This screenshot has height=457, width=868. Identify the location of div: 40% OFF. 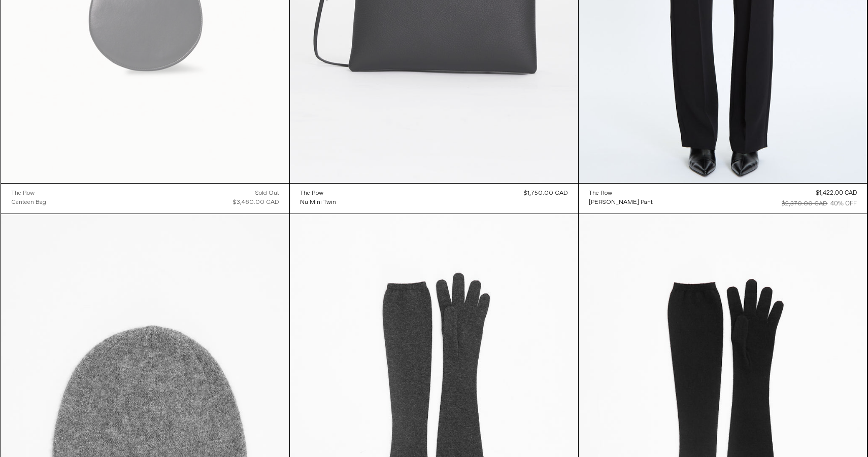
(843, 204).